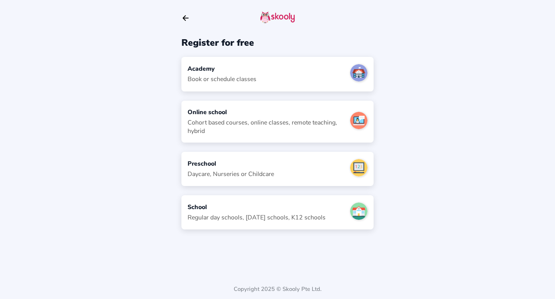  Describe the element at coordinates (186, 18) in the screenshot. I see `button: arrow back outline` at that location.